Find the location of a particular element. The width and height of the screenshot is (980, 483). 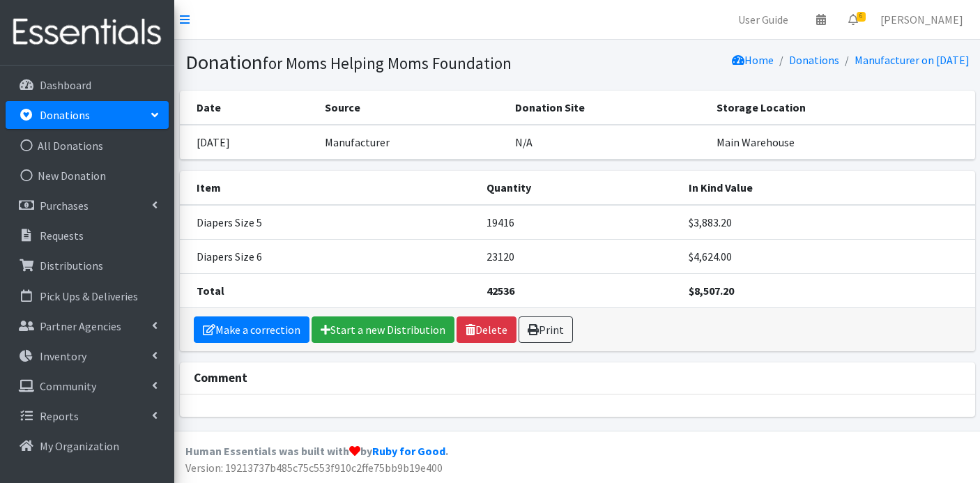

img: HumanEssentials is located at coordinates (87, 32).